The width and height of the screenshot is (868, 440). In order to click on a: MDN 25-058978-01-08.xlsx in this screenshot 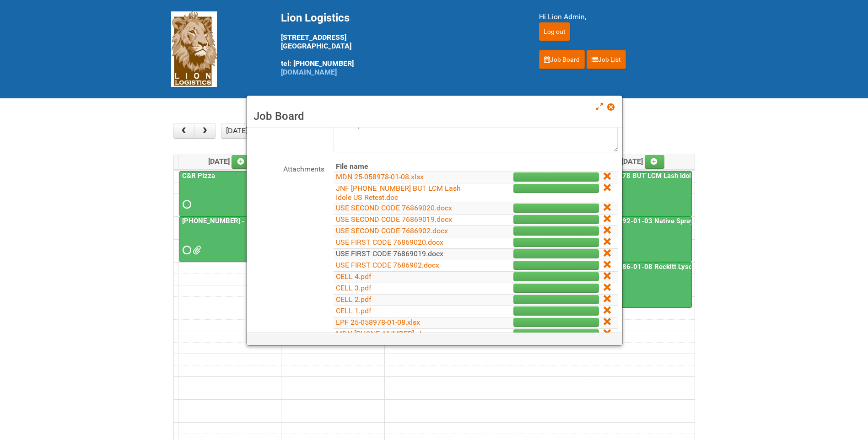, I will do `click(380, 177)`.